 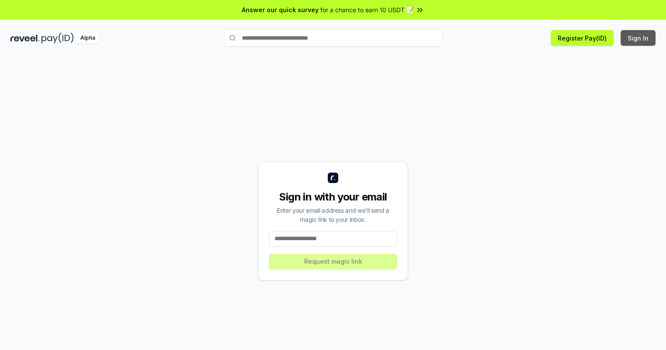 I want to click on img: reveel_dark, so click(x=25, y=38).